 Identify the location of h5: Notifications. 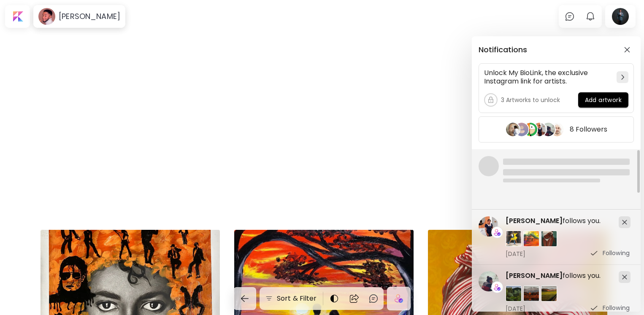
(503, 49).